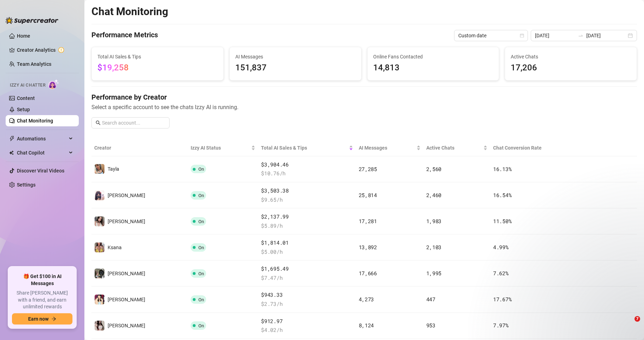  What do you see at coordinates (390, 148) in the screenshot?
I see `th: AI Messages` at bounding box center [390, 148].